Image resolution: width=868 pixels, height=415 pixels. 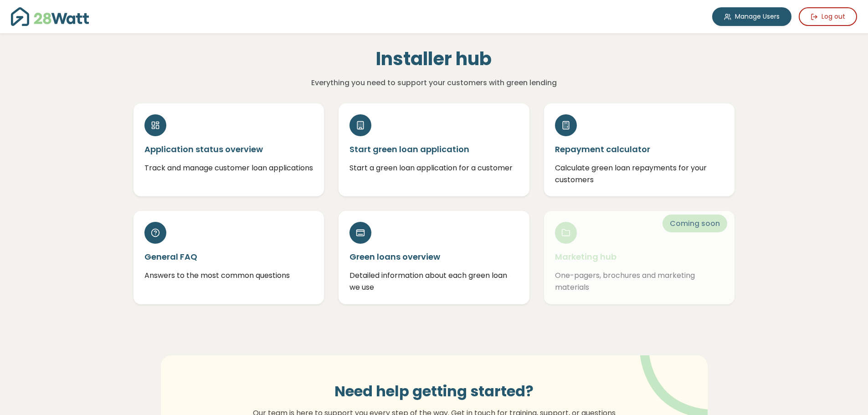 What do you see at coordinates (434, 281) in the screenshot?
I see `p: Detailed information about each green loan we use` at bounding box center [434, 281].